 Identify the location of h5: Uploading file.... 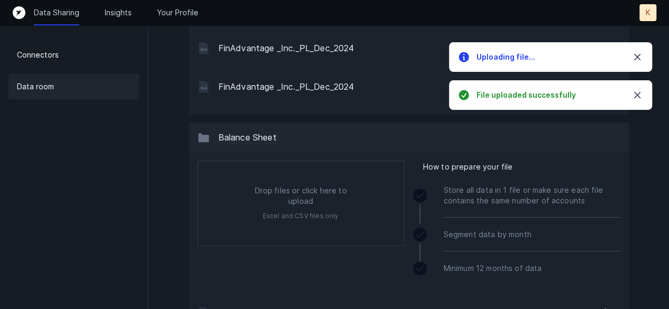
(550, 57).